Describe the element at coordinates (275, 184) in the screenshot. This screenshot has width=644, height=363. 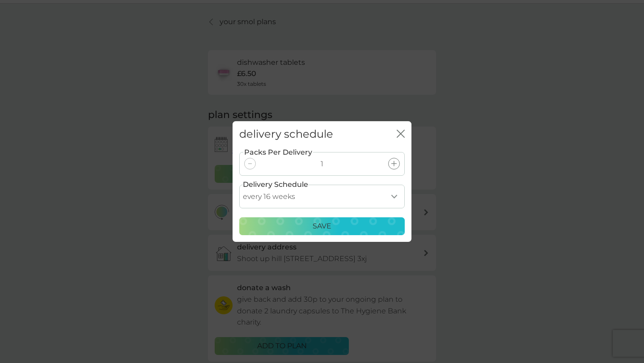
I see `label: Delivery Schedule` at that location.